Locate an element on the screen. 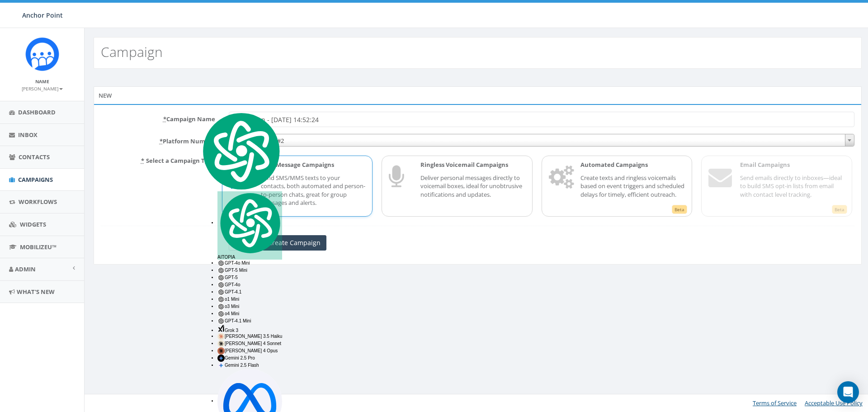 Image resolution: width=868 pixels, height=412 pixels. div: New is located at coordinates (477, 95).